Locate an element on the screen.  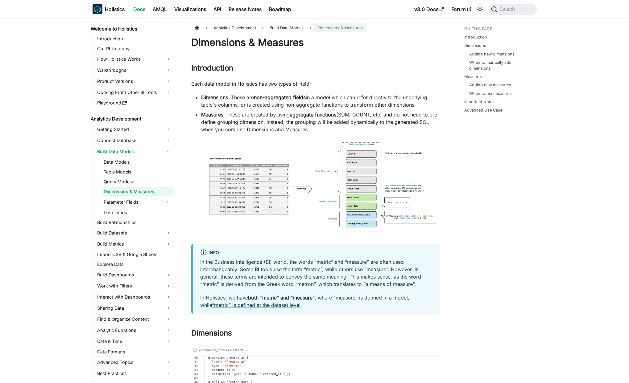
span: Build Data Models is located at coordinates (286, 28).